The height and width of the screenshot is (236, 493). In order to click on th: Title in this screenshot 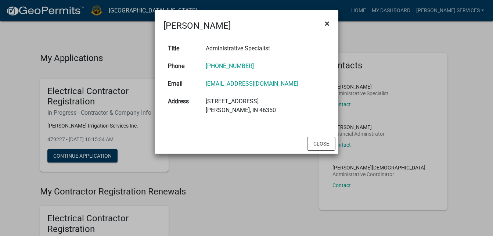, I will do `click(182, 49)`.